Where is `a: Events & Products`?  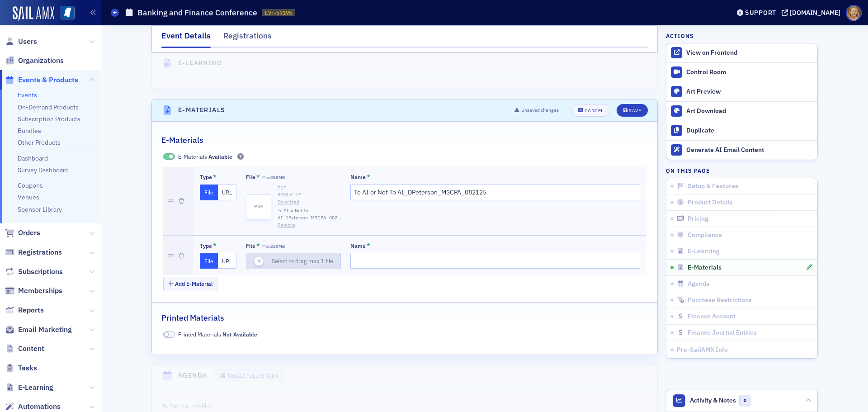 a: Events & Products is located at coordinates (42, 80).